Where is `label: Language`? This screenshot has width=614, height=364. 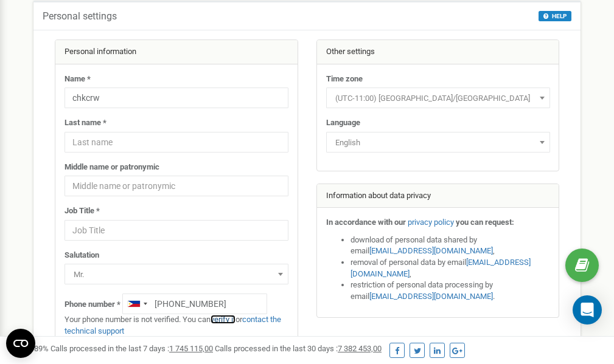
label: Language is located at coordinates (343, 123).